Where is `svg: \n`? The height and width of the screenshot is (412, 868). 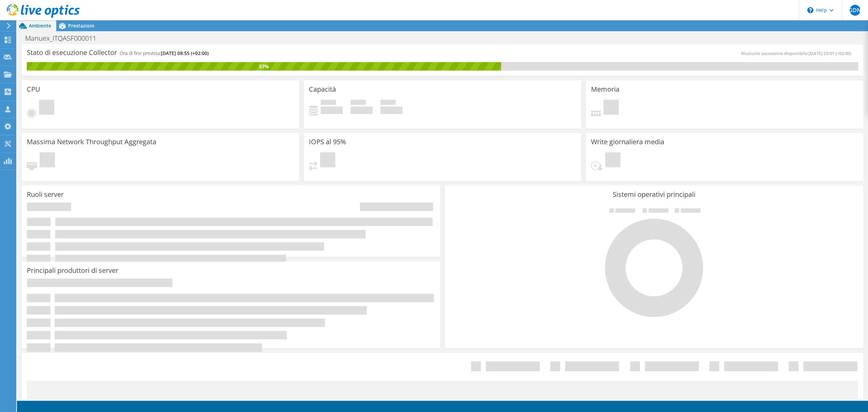 svg: \n is located at coordinates (810, 10).